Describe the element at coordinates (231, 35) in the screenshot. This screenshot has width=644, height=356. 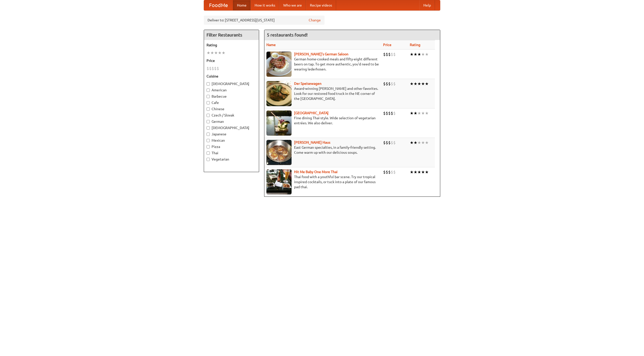
I see `h4: Filter Restaurants` at that location.